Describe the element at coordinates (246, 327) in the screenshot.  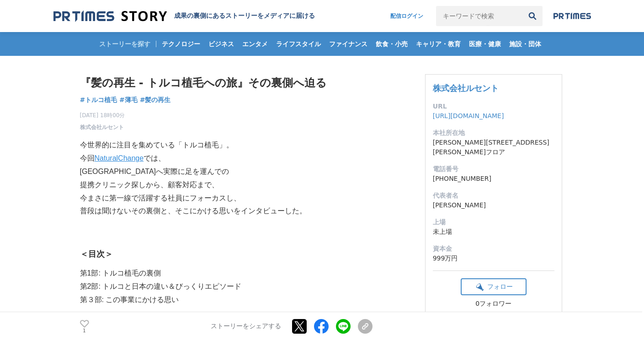
I see `p: ストーリーをシェアする` at that location.